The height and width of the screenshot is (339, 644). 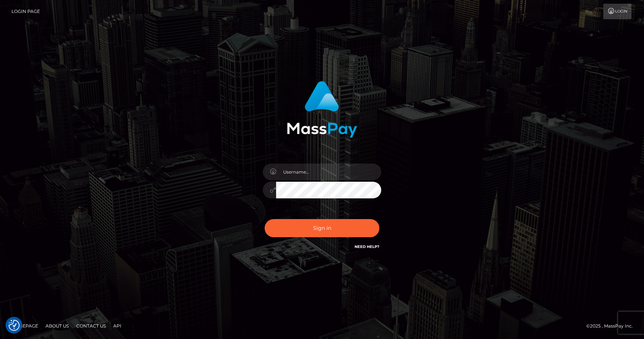 I want to click on a: Need Help?, so click(x=367, y=246).